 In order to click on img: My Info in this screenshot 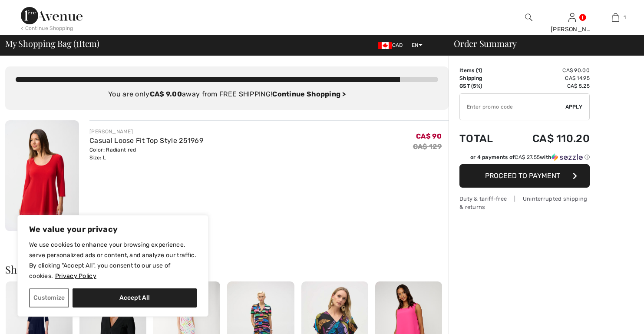, I will do `click(572, 17)`.